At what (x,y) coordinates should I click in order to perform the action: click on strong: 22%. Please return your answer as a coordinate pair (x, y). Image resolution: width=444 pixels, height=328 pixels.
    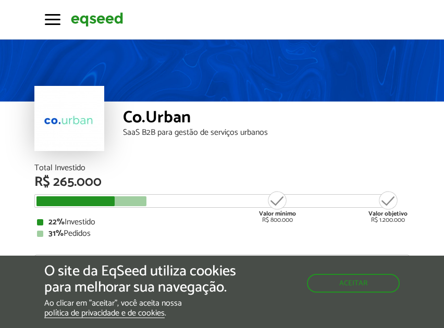
    Looking at the image, I should click on (56, 222).